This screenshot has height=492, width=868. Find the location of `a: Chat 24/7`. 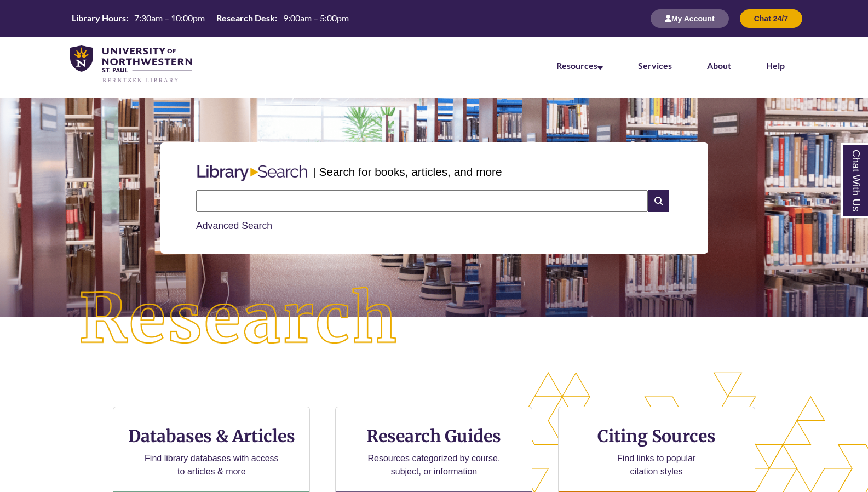

a: Chat 24/7 is located at coordinates (771, 18).